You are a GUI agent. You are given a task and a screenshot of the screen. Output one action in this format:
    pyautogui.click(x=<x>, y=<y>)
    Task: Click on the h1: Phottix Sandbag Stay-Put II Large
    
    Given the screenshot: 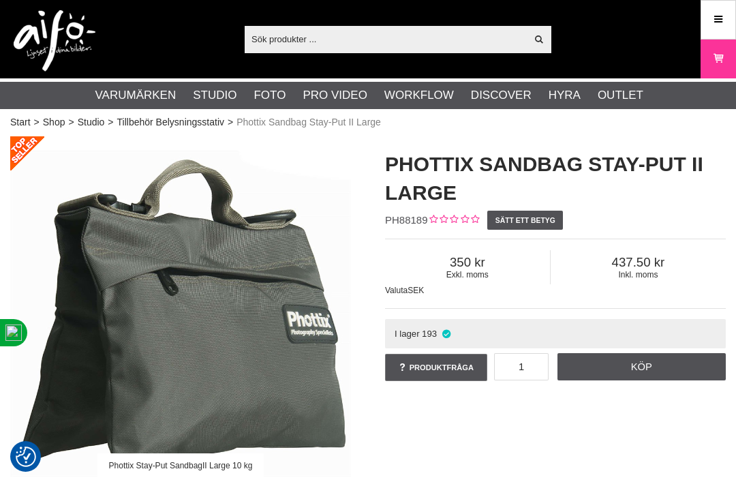 What is the action you would take?
    pyautogui.click(x=556, y=179)
    